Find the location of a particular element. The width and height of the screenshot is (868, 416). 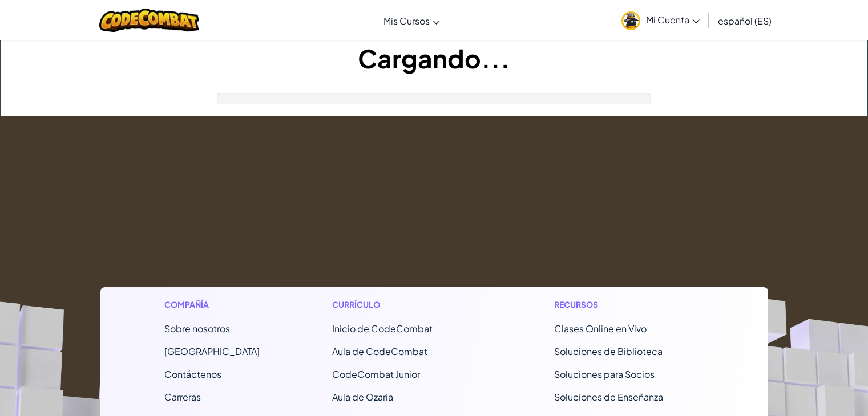

h1: Compañía is located at coordinates (212, 305).